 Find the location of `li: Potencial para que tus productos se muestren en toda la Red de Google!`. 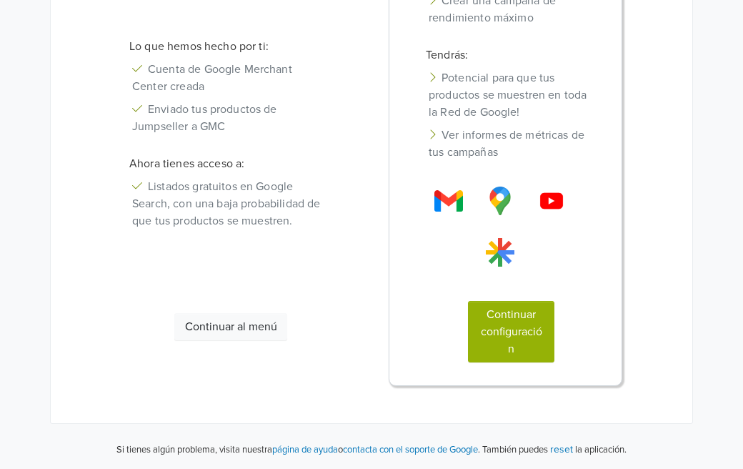

li: Potencial para que tus productos se muestren en toda la Red de Google! is located at coordinates (511, 95).